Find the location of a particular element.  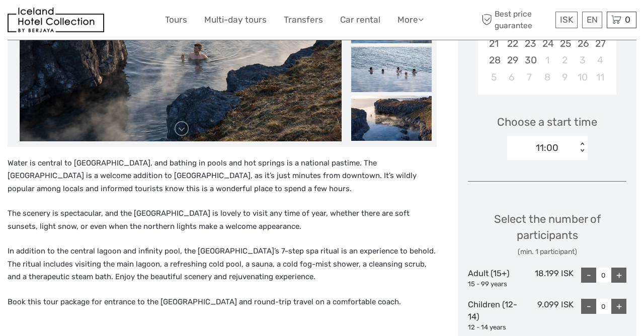

div: Choose Wednesday, September 24th, 2025 is located at coordinates (547, 43).